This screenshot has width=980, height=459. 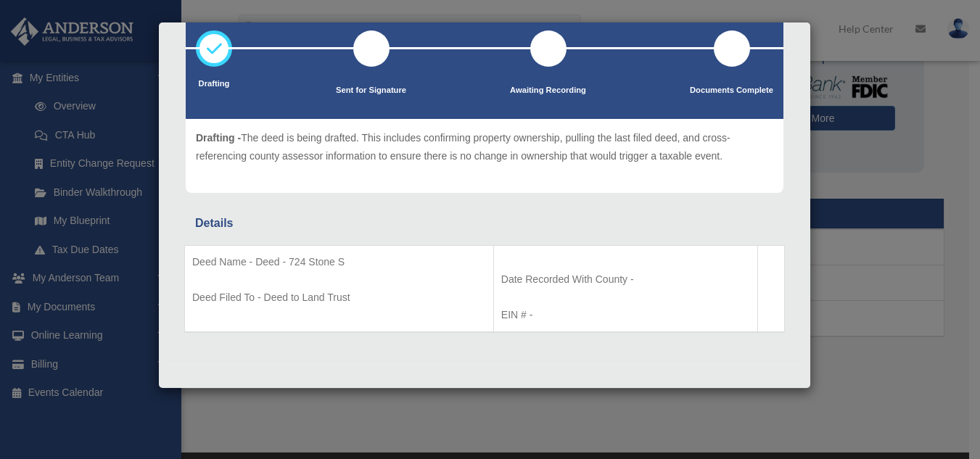 I want to click on p: Drafting, so click(x=214, y=84).